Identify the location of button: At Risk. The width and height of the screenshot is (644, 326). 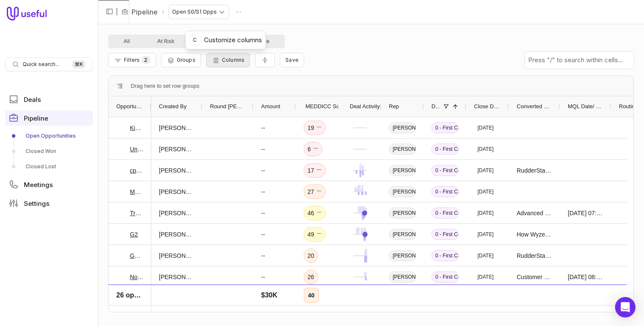
(165, 41).